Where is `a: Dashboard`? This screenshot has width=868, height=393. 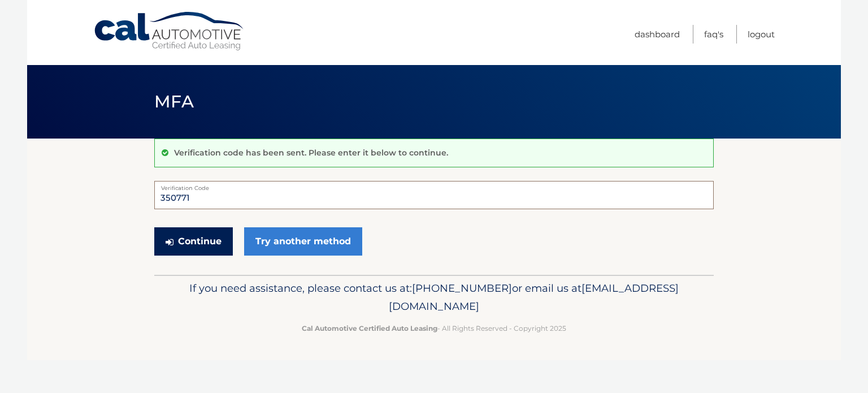
a: Dashboard is located at coordinates (657, 34).